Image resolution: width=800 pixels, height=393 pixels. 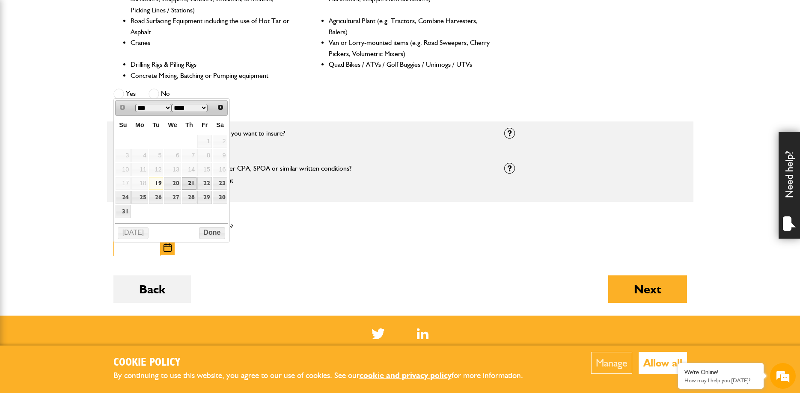 I want to click on a: Next, so click(x=220, y=107).